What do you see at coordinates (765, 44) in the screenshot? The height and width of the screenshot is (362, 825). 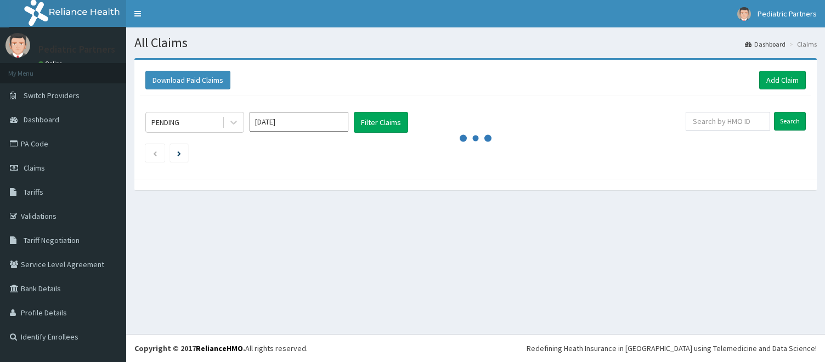 I see `a: Dashboard` at bounding box center [765, 44].